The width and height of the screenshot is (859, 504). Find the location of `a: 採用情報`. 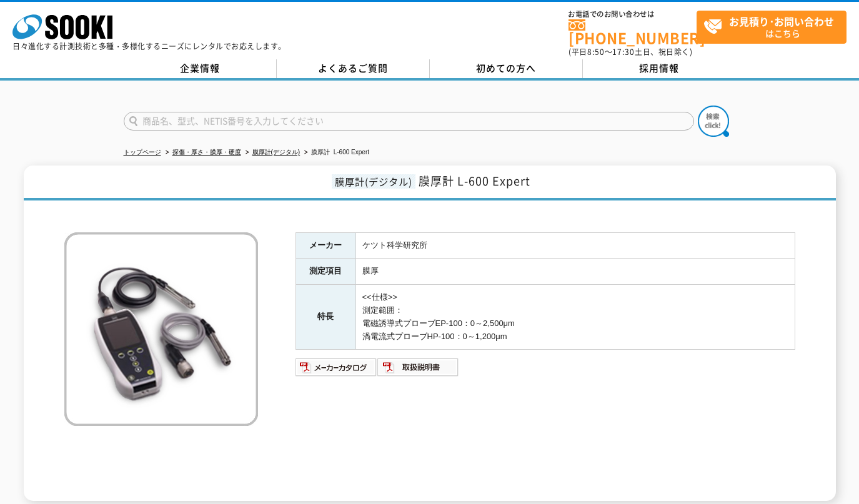

a: 採用情報 is located at coordinates (659, 69).